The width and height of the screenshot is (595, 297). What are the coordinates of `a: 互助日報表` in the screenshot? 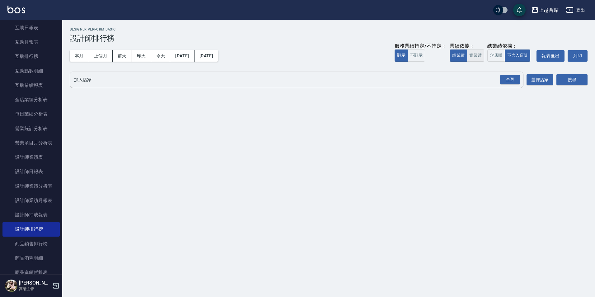 It's located at (31, 28).